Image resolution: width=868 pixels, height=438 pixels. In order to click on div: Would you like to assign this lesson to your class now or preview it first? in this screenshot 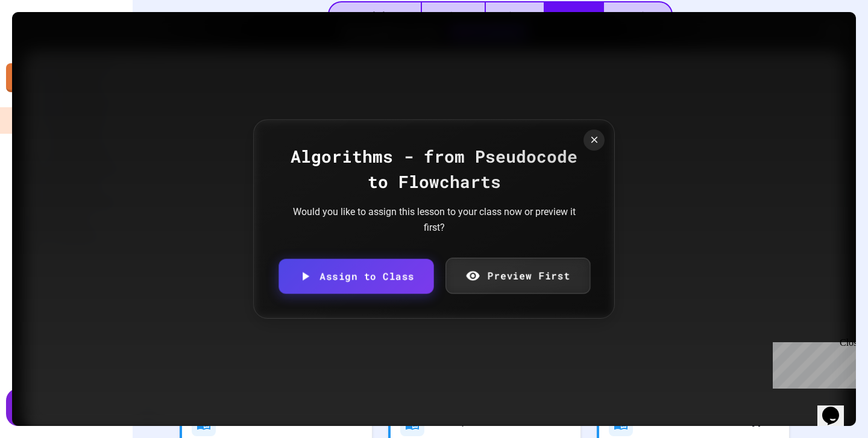, I will do `click(434, 219)`.